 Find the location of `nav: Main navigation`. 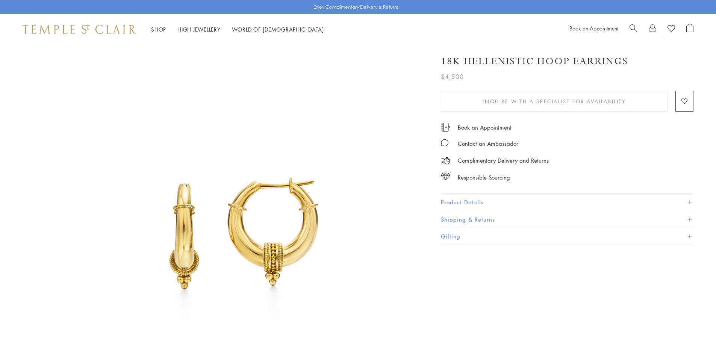

nav: Main navigation is located at coordinates (238, 29).